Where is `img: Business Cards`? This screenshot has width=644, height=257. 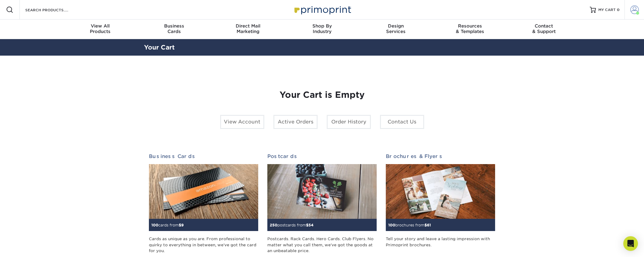
img: Business Cards is located at coordinates (204, 192).